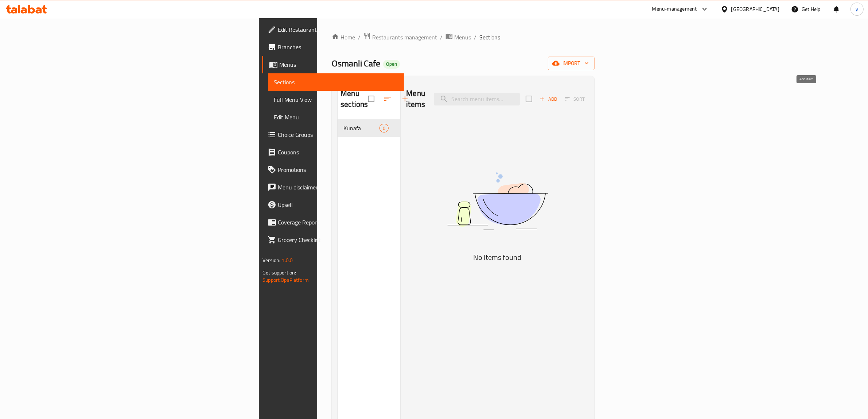 This screenshot has height=419, width=868. I want to click on span: Upsell, so click(338, 205).